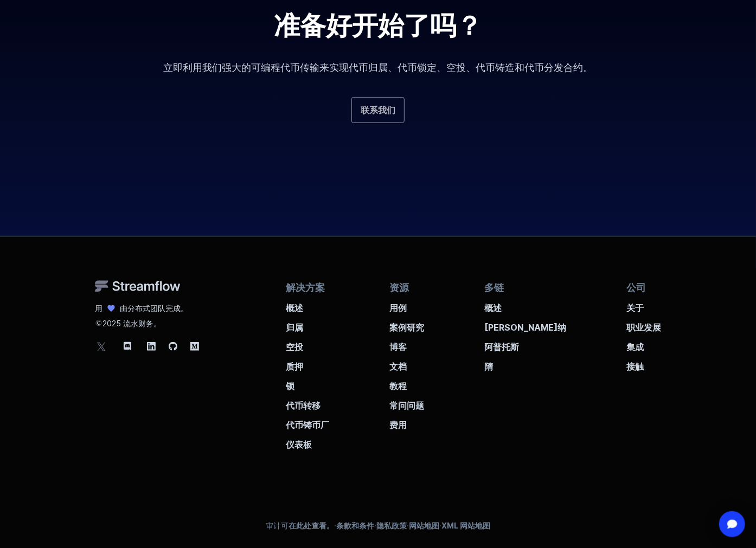 The width and height of the screenshot is (756, 548). What do you see at coordinates (406, 344) in the screenshot?
I see `a: 博客` at bounding box center [406, 344].